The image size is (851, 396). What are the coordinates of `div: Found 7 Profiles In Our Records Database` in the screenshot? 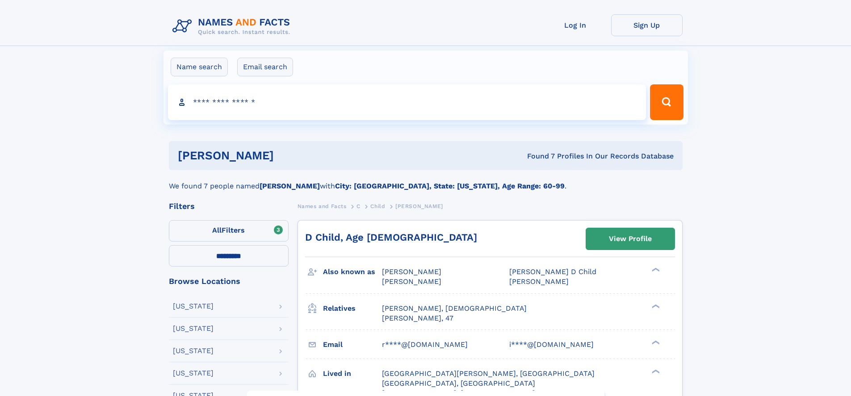 It's located at (537, 156).